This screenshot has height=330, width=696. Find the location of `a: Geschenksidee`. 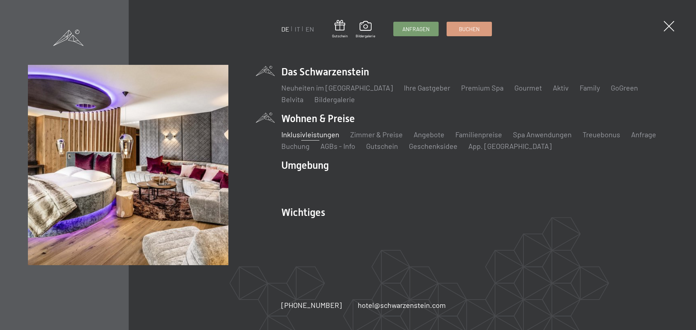

a: Geschenksidee is located at coordinates (433, 146).